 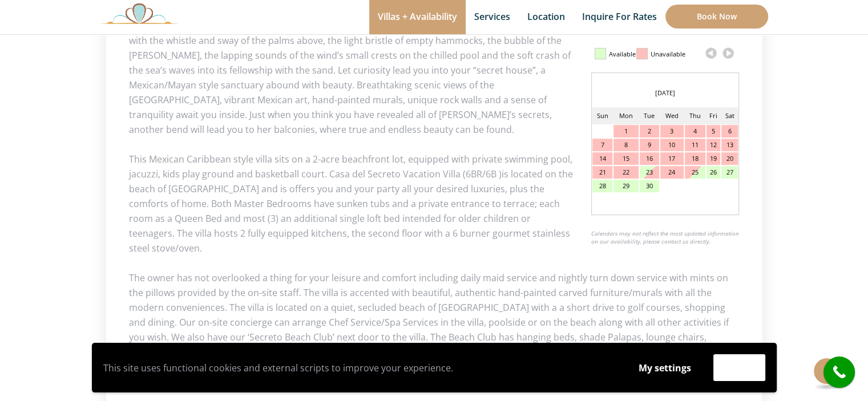 I want to click on div: 3, so click(x=672, y=131).